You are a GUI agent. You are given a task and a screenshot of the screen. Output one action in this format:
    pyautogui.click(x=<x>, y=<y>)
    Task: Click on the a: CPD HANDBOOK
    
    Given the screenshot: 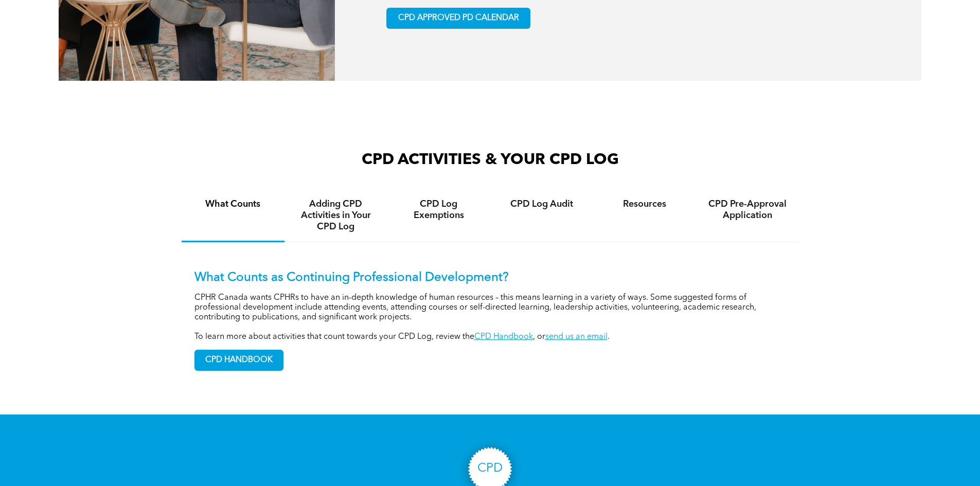 What is the action you would take?
    pyautogui.click(x=239, y=360)
    